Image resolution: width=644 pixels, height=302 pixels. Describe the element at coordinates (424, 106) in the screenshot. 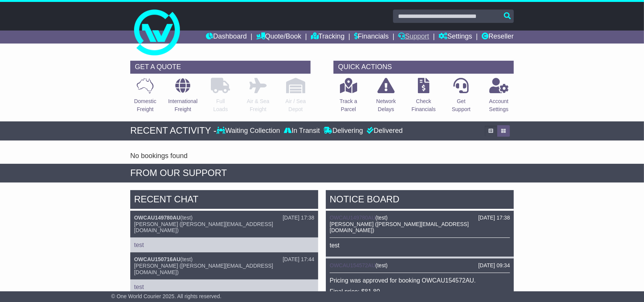

I see `p: Check Financials` at that location.